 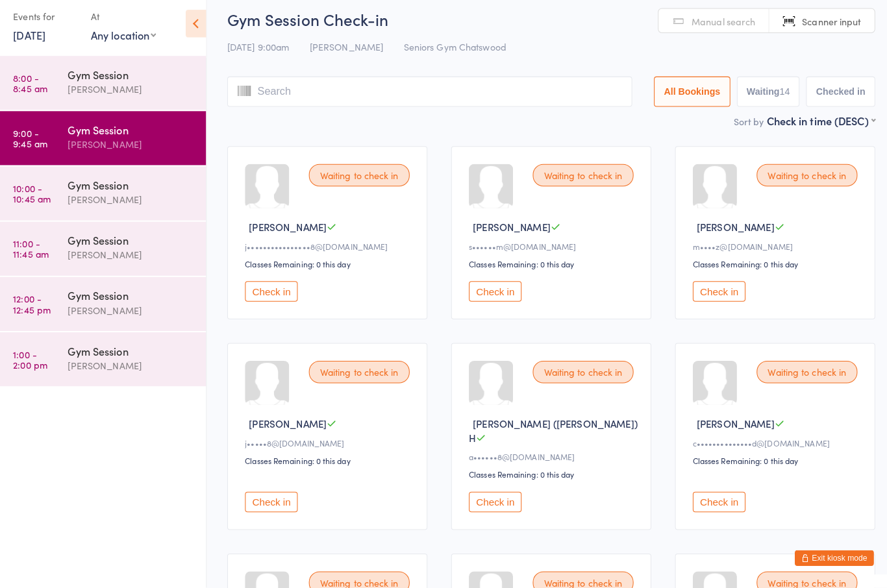 I want to click on div: Any location, so click(x=125, y=43).